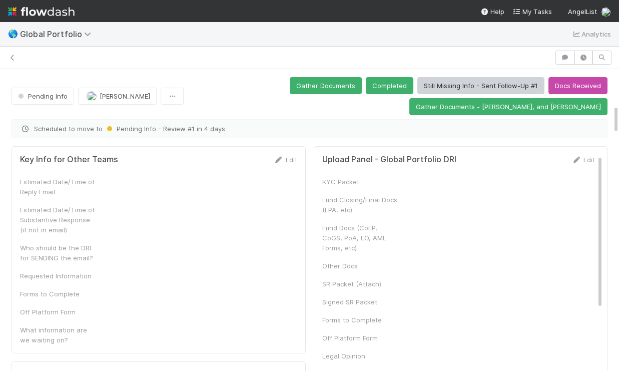 This screenshot has width=619, height=371. I want to click on img: logo-inverted-e16ddd16eac7371096b0.svg, so click(41, 12).